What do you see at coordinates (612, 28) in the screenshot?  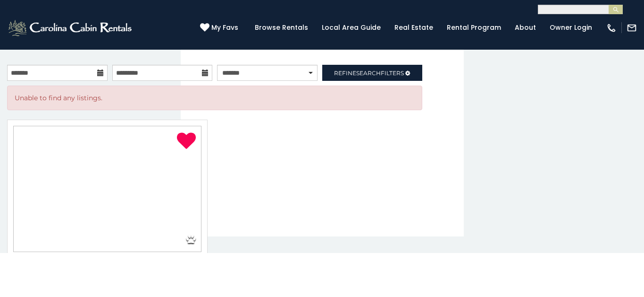 I see `img: phone-regular-white.png` at bounding box center [612, 28].